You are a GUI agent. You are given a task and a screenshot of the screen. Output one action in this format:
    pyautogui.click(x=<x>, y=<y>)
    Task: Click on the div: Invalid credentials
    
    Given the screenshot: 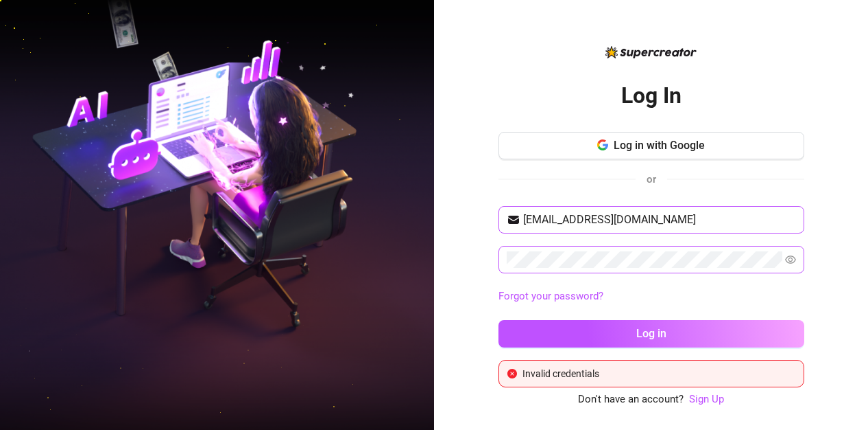 What is the action you would take?
    pyautogui.click(x=659, y=374)
    